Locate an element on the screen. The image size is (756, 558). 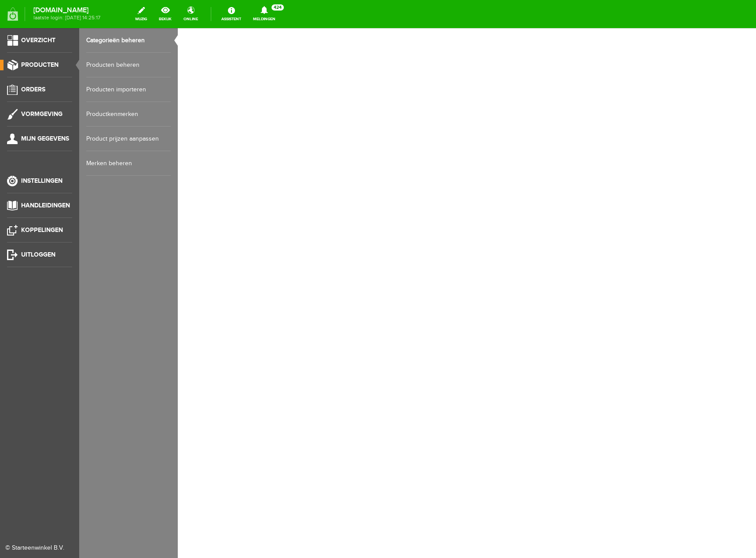
span: Handleidingen is located at coordinates (45, 205).